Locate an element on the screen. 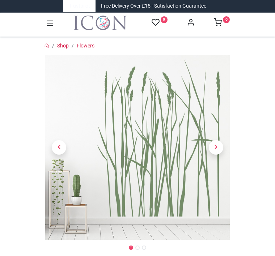  img: Icon Wall Stickers is located at coordinates (100, 23).